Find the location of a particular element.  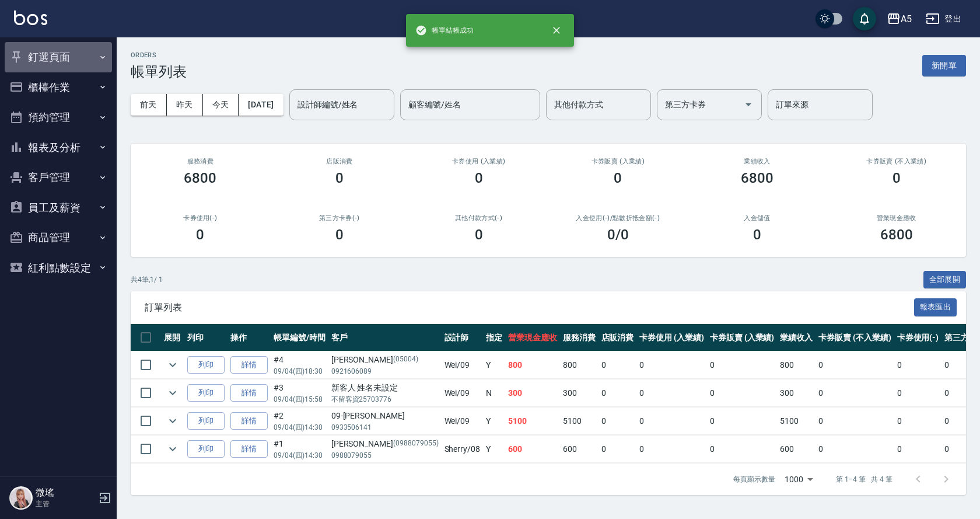

td: #1 is located at coordinates (300, 448).